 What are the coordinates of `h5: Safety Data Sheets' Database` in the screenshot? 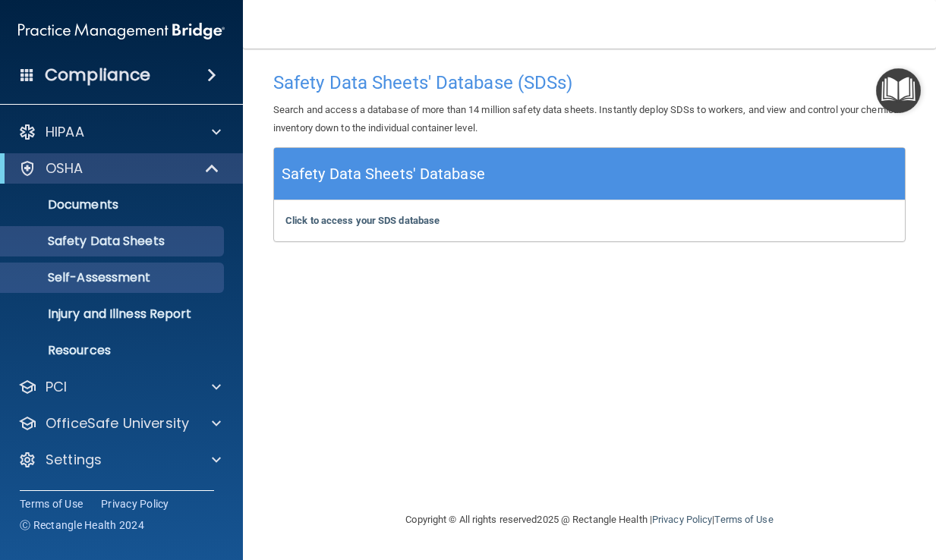 It's located at (384, 174).